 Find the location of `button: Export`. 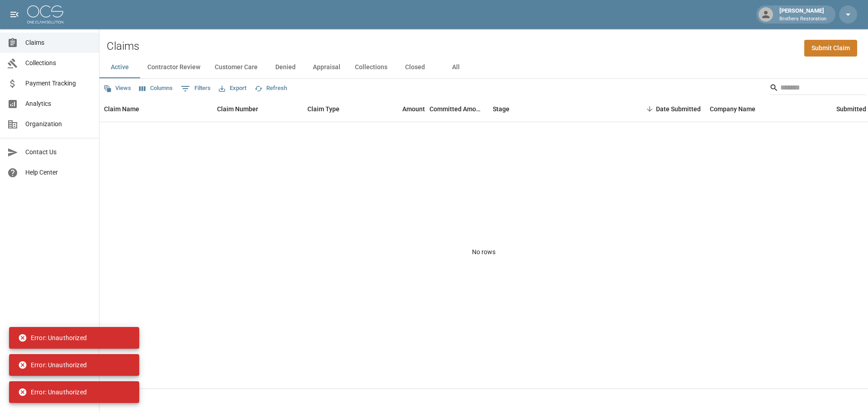

button: Export is located at coordinates (232, 88).